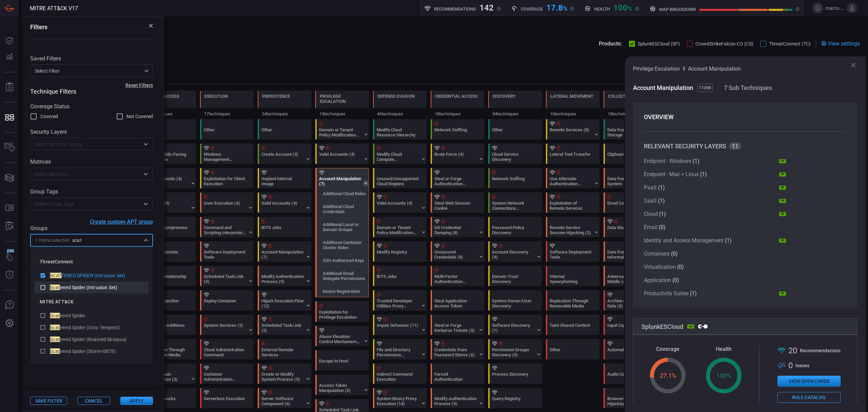  I want to click on span: Scat, so click(55, 340).